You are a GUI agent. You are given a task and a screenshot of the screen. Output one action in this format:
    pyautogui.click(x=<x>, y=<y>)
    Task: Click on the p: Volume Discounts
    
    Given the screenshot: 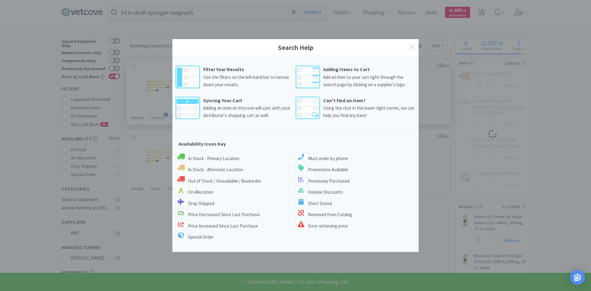 What is the action you would take?
    pyautogui.click(x=355, y=192)
    